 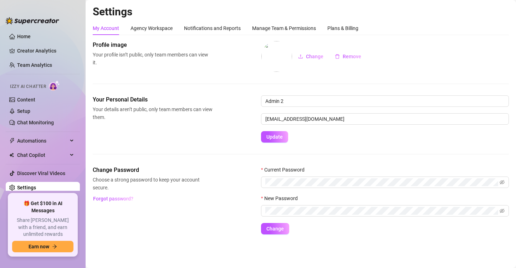 What do you see at coordinates (212, 28) in the screenshot?
I see `div: Notifications and Reports` at bounding box center [212, 28].